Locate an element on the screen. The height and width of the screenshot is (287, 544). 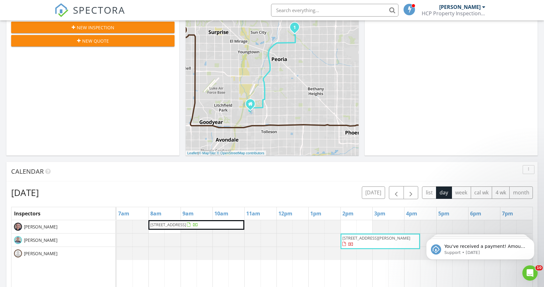
a: 8am is located at coordinates (156, 214).